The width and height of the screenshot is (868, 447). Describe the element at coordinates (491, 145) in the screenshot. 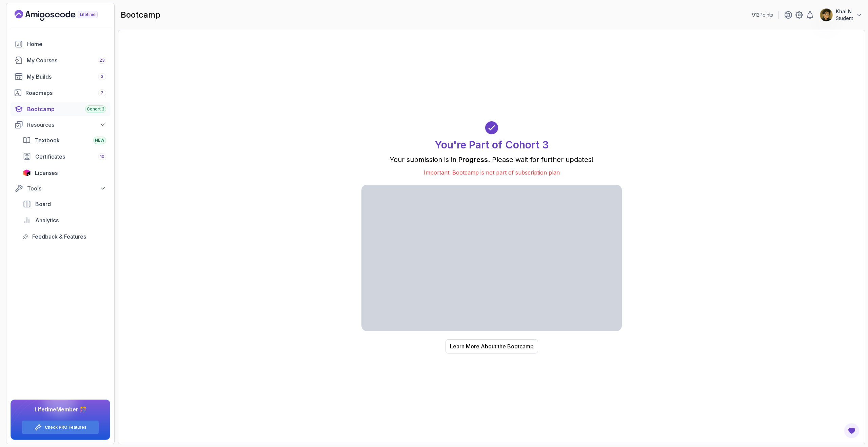

I see `h1: You're Part of Cohort 3` at that location.